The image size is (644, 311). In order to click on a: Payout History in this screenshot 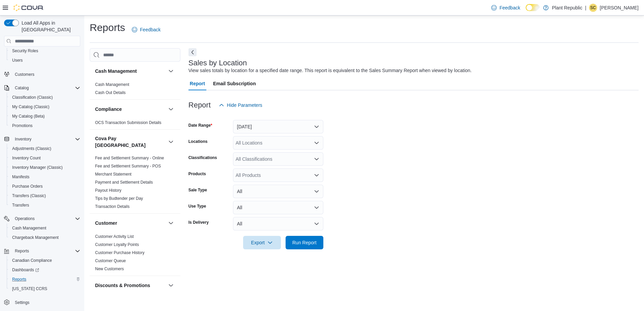, I will do `click(109, 190)`.